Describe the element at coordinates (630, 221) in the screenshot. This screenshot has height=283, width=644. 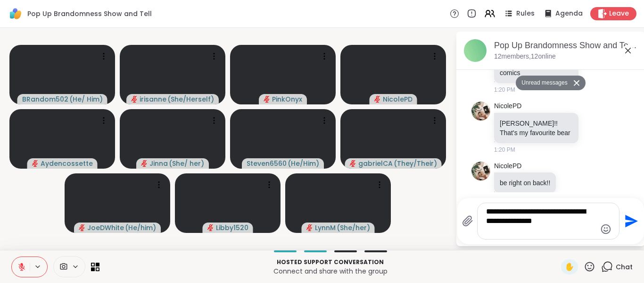
I see `button: Send` at that location.